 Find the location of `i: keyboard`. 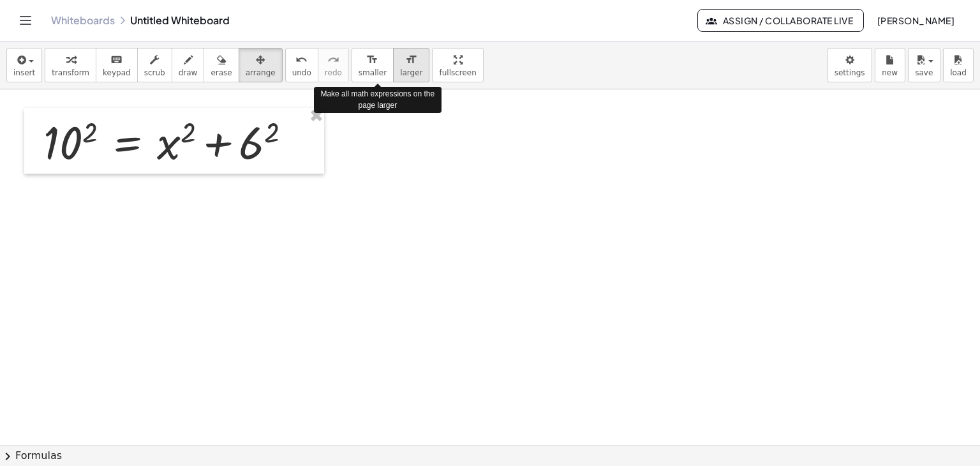

i: keyboard is located at coordinates (116, 60).